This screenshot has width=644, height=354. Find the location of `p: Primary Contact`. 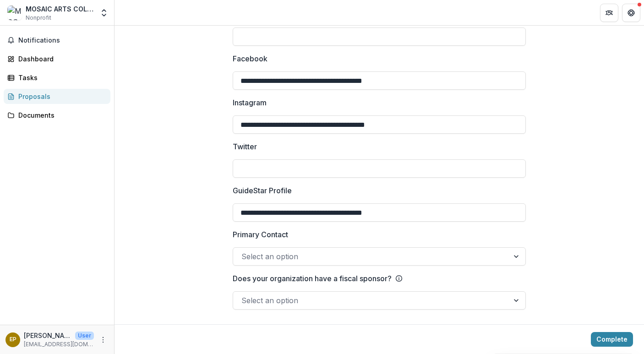

p: Primary Contact is located at coordinates (260, 235).